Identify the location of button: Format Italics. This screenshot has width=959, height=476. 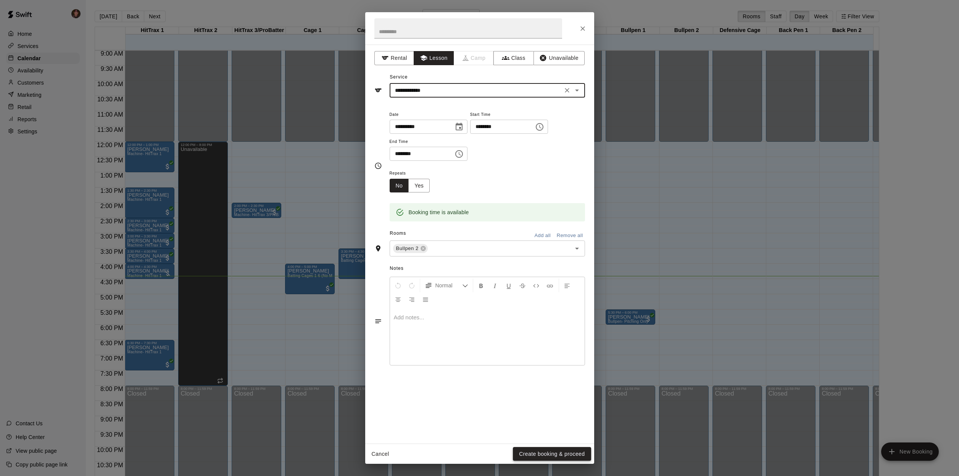
(495, 286).